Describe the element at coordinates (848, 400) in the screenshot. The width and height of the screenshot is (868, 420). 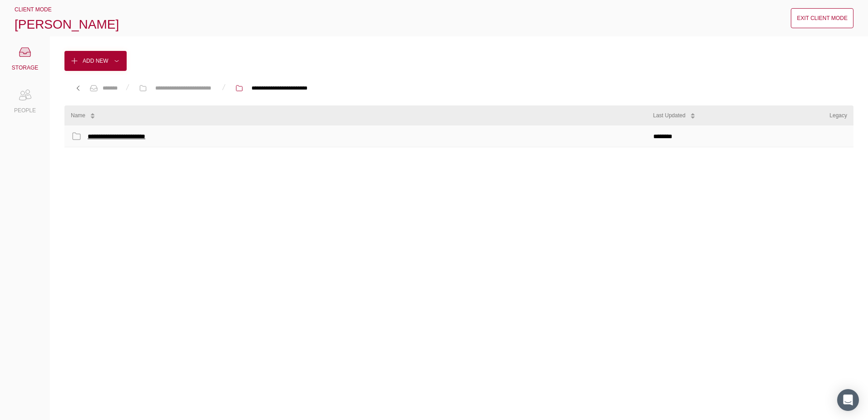
I see `div: Open Intercom Messenger` at that location.